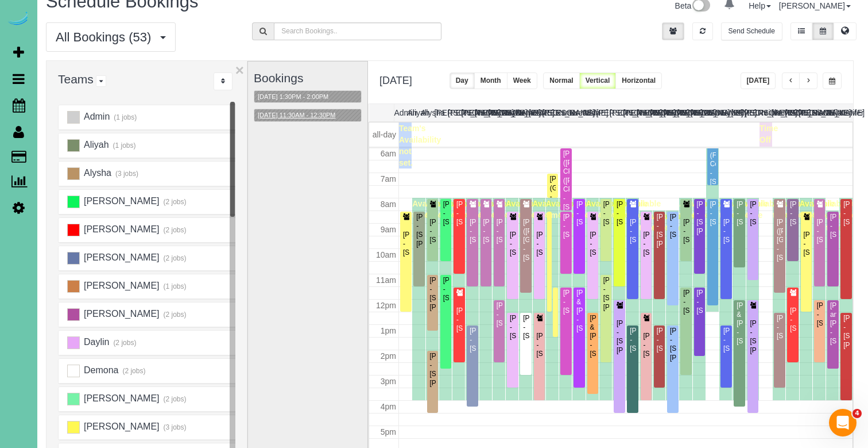 The width and height of the screenshot is (868, 448). Describe the element at coordinates (401, 113) in the screenshot. I see `th: Admin` at that location.